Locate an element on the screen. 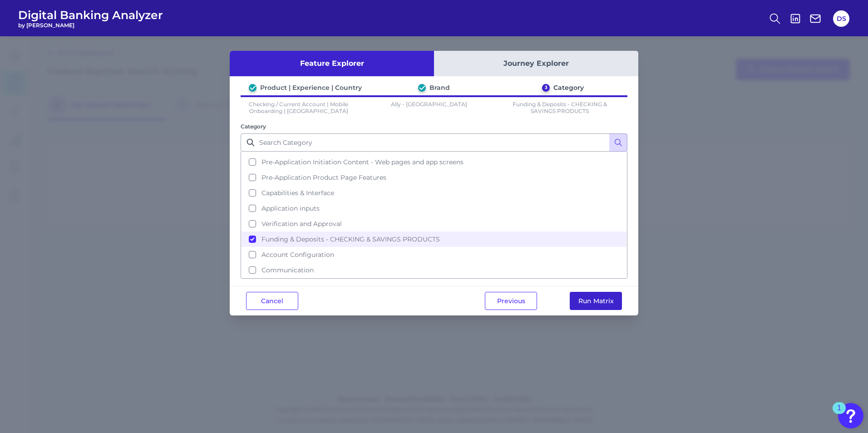 The width and height of the screenshot is (868, 433). button: Capabilities & Interface is located at coordinates (434, 193).